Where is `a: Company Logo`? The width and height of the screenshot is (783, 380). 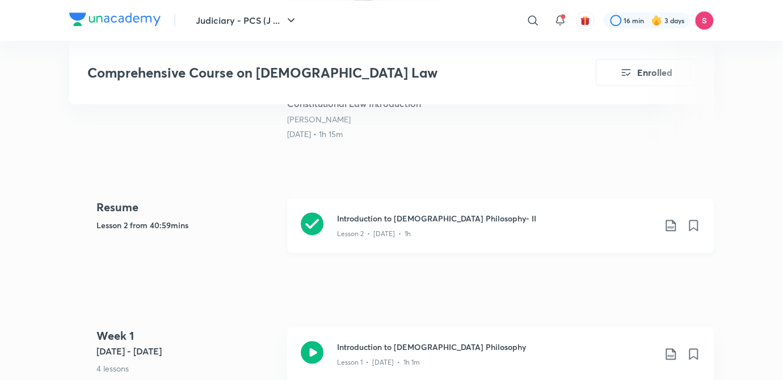 a: Company Logo is located at coordinates (115, 20).